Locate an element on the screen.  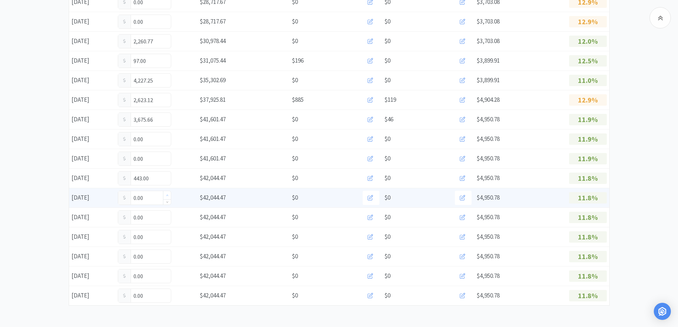
span: $28,717.67 is located at coordinates (212, 21).